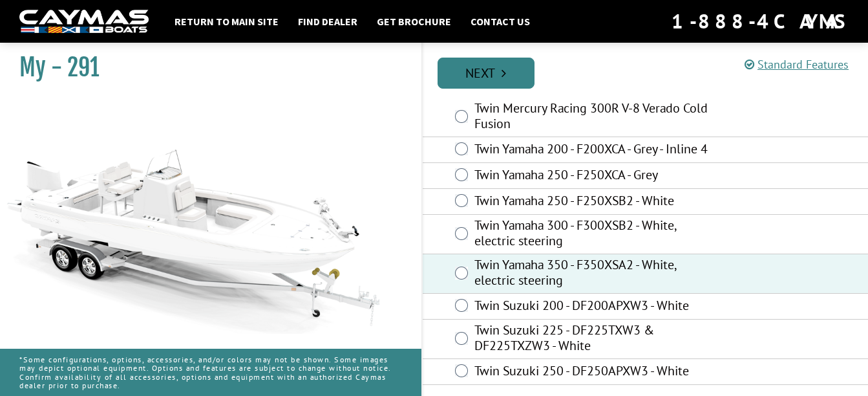  Describe the element at coordinates (414, 22) in the screenshot. I see `a: Get Brochure` at that location.